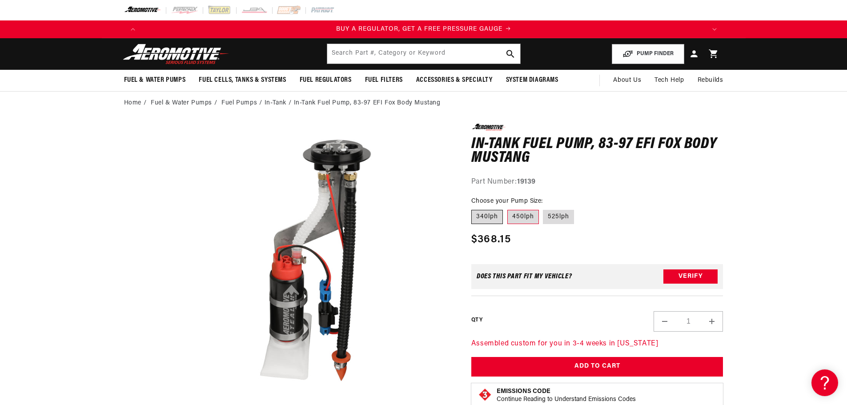 Image resolution: width=847 pixels, height=405 pixels. What do you see at coordinates (176, 54) in the screenshot?
I see `img: Aeromotive` at bounding box center [176, 54].